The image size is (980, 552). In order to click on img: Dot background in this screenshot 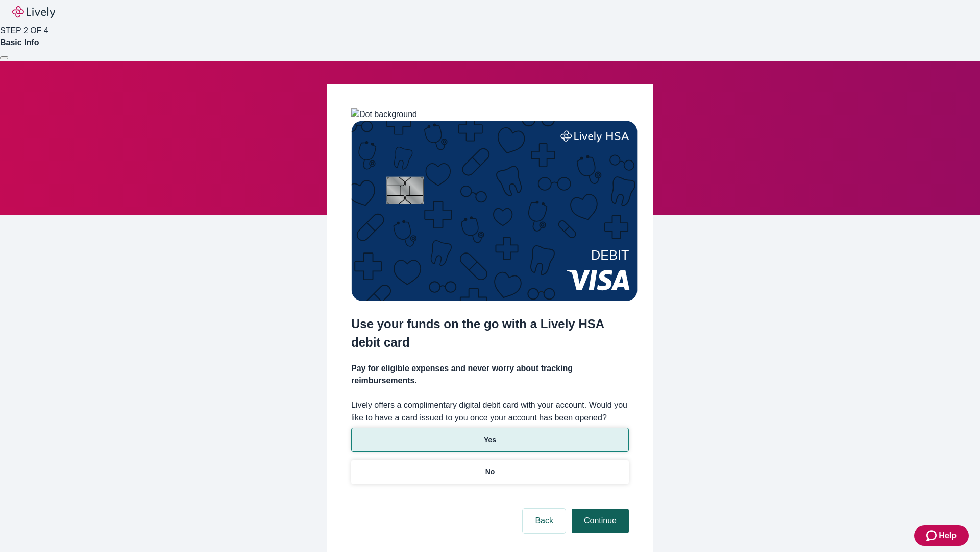, I will do `click(384, 114)`.